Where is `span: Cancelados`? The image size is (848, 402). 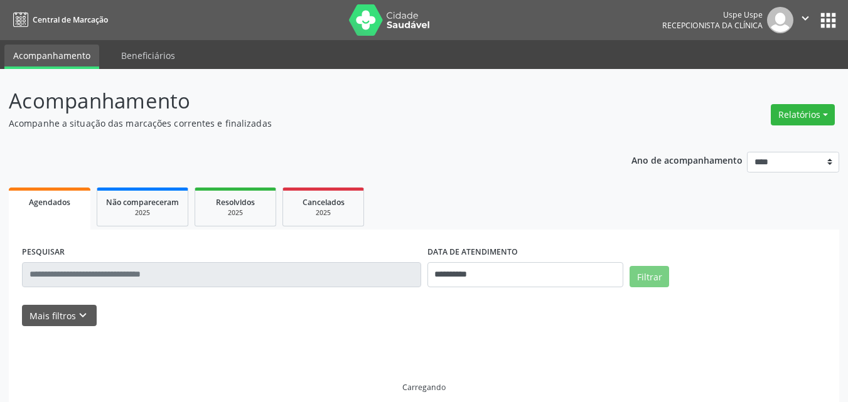 span: Cancelados is located at coordinates (323, 202).